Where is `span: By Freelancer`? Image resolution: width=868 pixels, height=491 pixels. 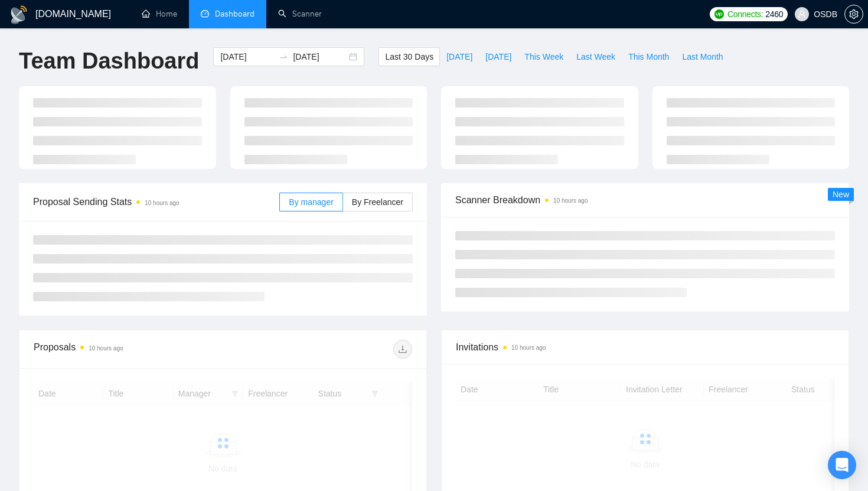
span: By Freelancer is located at coordinates (377, 202).